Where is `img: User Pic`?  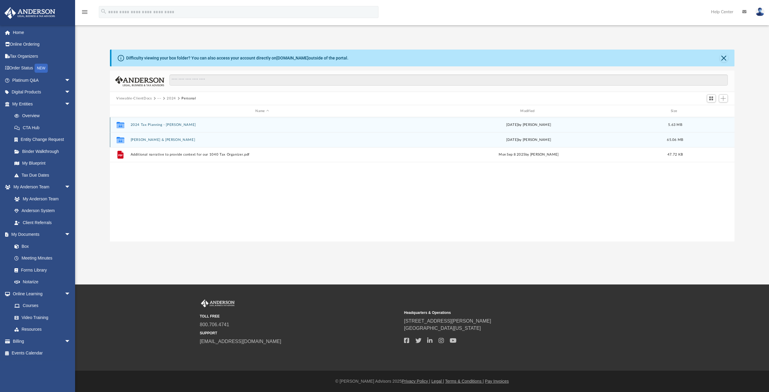
img: User Pic is located at coordinates (760, 12).